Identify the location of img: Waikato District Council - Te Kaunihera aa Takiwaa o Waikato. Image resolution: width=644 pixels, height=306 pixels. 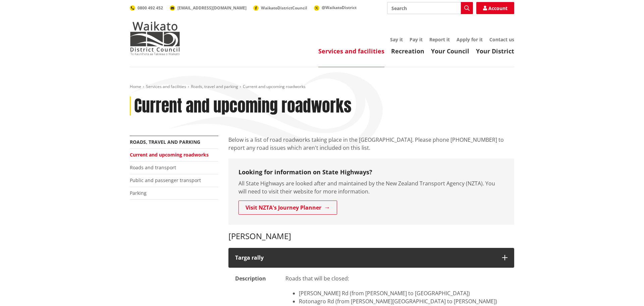
(155, 39).